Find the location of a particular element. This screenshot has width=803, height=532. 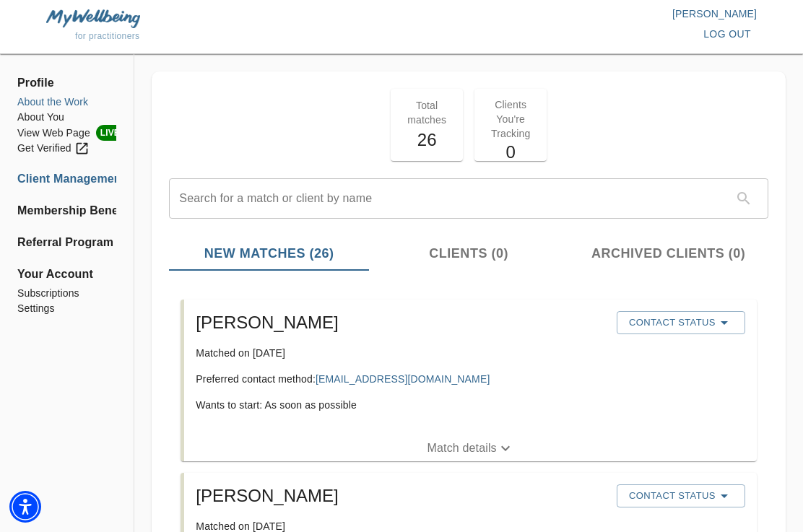

img: MyWellbeing is located at coordinates (93, 18).